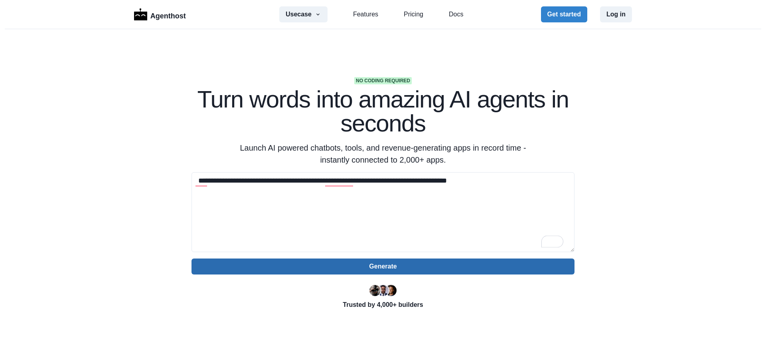 Image resolution: width=766 pixels, height=364 pixels. I want to click on span: No coding required, so click(383, 81).